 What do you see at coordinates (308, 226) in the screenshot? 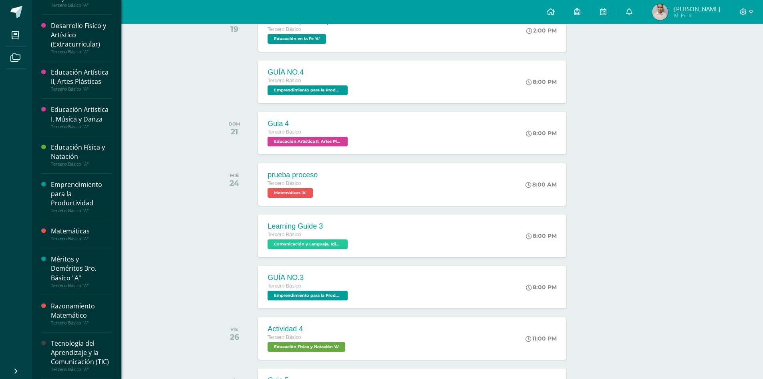
I see `div: Learning Guide 3` at bounding box center [308, 226].